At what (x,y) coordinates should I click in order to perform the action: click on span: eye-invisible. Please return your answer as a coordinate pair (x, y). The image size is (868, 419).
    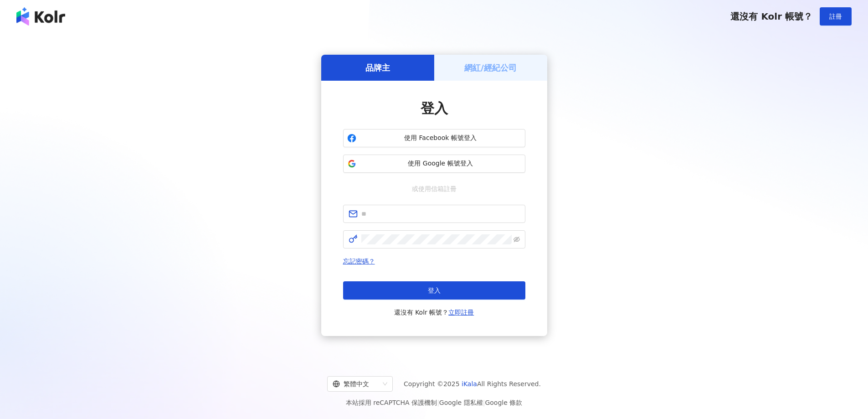
    Looking at the image, I should click on (517, 239).